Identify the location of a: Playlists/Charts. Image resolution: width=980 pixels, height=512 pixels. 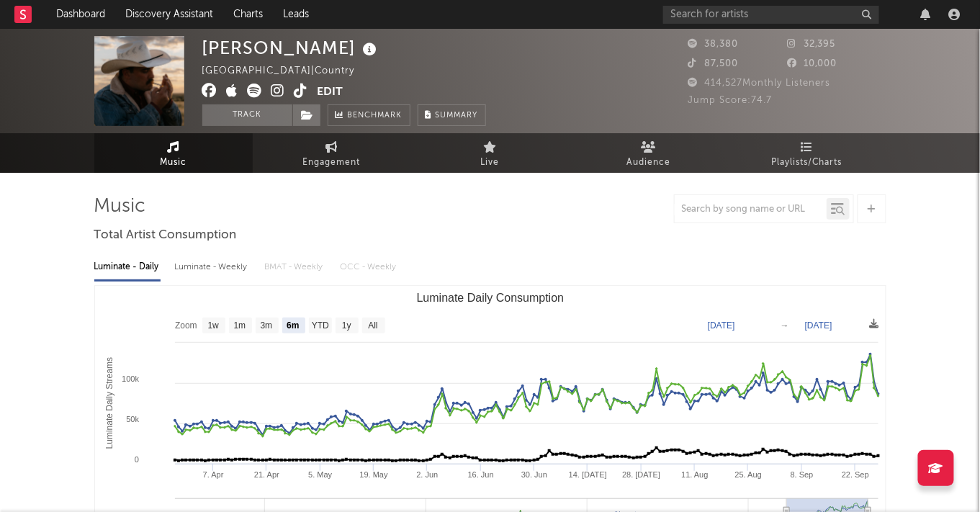
(807, 153).